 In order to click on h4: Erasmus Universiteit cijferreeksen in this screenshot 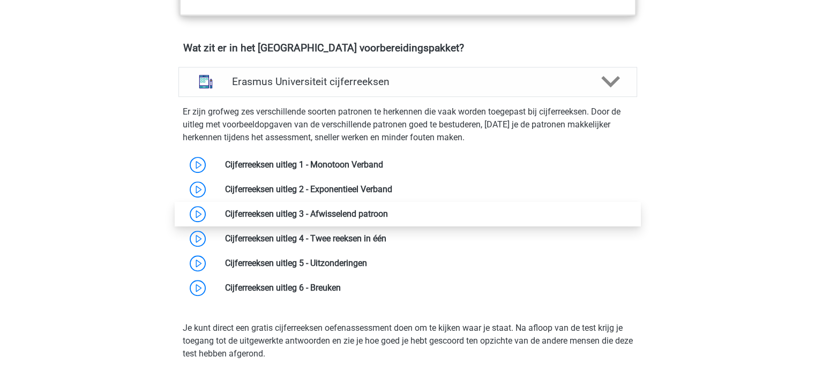, I will do `click(407, 81)`.